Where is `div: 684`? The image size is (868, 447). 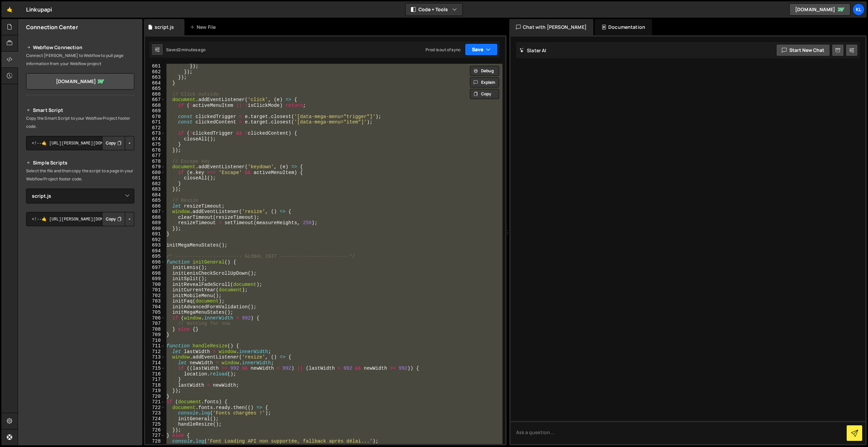 div: 684 is located at coordinates (155, 195).